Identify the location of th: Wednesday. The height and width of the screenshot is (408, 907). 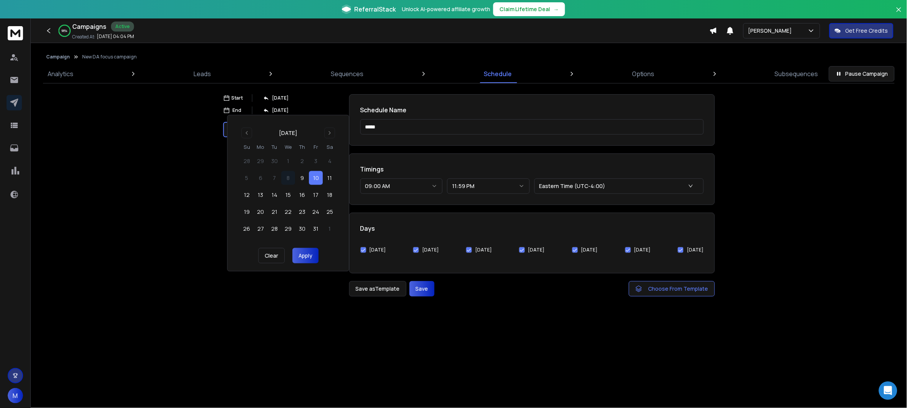
(288, 147).